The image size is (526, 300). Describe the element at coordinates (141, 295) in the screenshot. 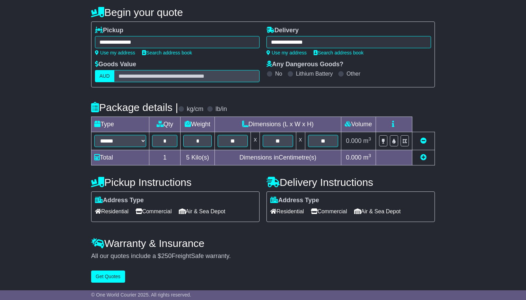

I see `span: © One World Courier 2025. All rights reserved.` at that location.